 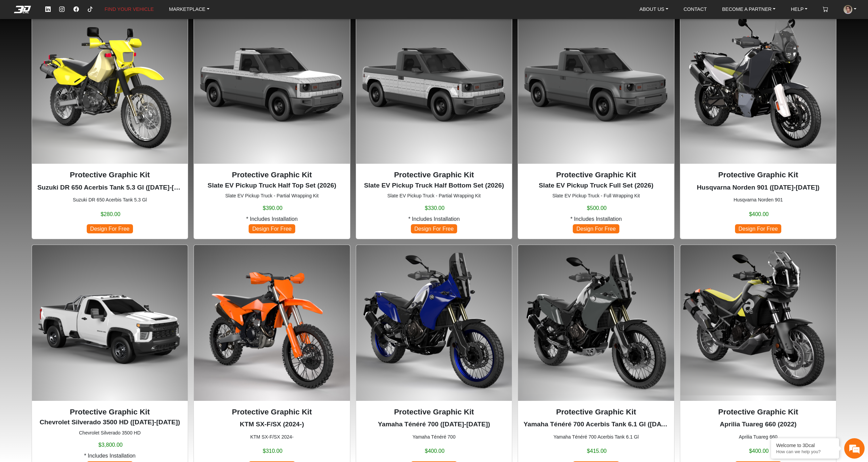 I want to click on div: Minimize live chat window, so click(x=120, y=11).